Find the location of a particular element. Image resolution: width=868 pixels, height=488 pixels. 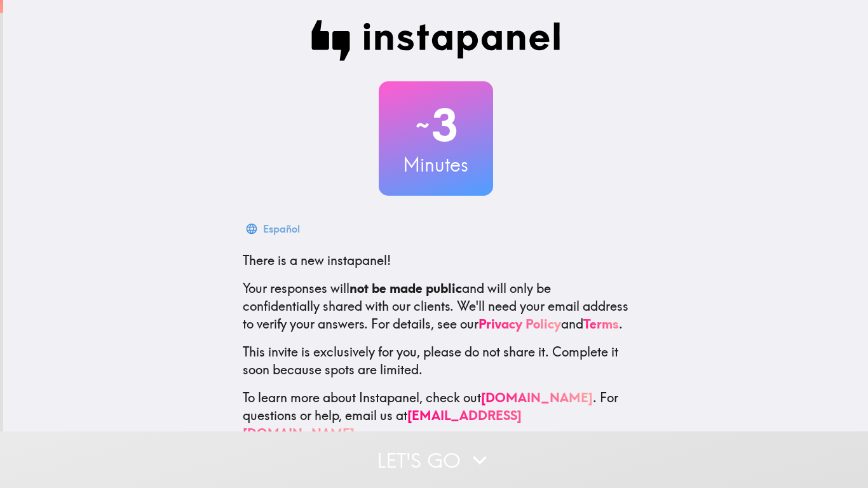

a: Terms is located at coordinates (601, 323).